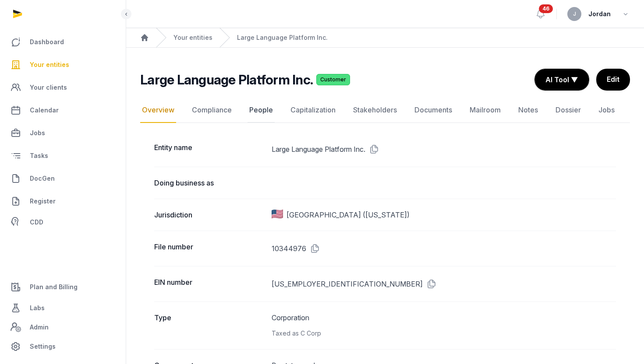 The height and width of the screenshot is (364, 644). Describe the element at coordinates (574, 14) in the screenshot. I see `span: J` at that location.